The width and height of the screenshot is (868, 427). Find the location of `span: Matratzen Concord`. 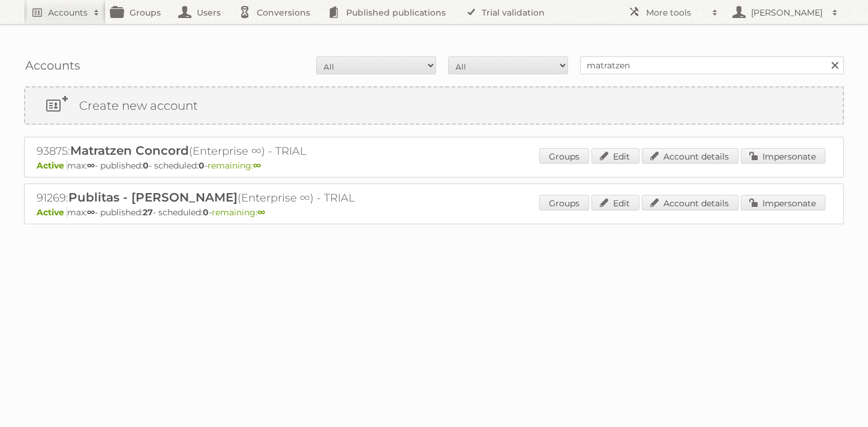

span: Matratzen Concord is located at coordinates (130, 151).